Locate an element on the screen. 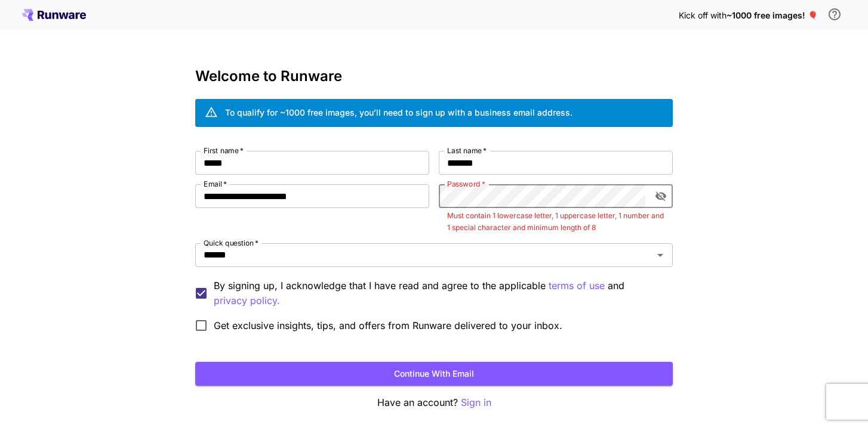 This screenshot has width=868, height=428. button: Continue with email is located at coordinates (434, 374).